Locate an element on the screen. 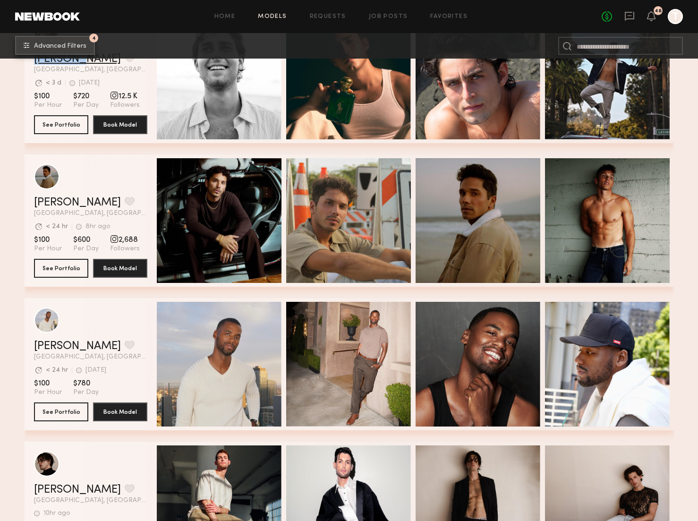 The image size is (698, 521). button: 4Advanced Filters is located at coordinates (55, 45).